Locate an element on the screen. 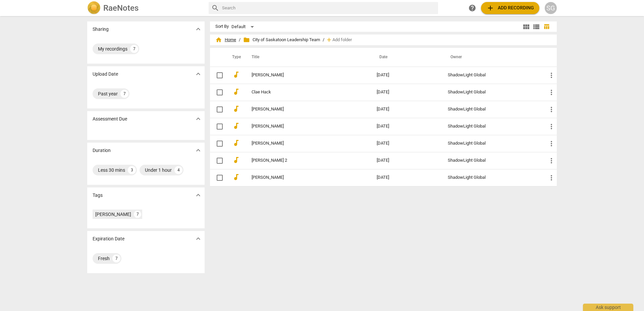 The width and height of the screenshot is (644, 311). th: Title is located at coordinates (307, 58).